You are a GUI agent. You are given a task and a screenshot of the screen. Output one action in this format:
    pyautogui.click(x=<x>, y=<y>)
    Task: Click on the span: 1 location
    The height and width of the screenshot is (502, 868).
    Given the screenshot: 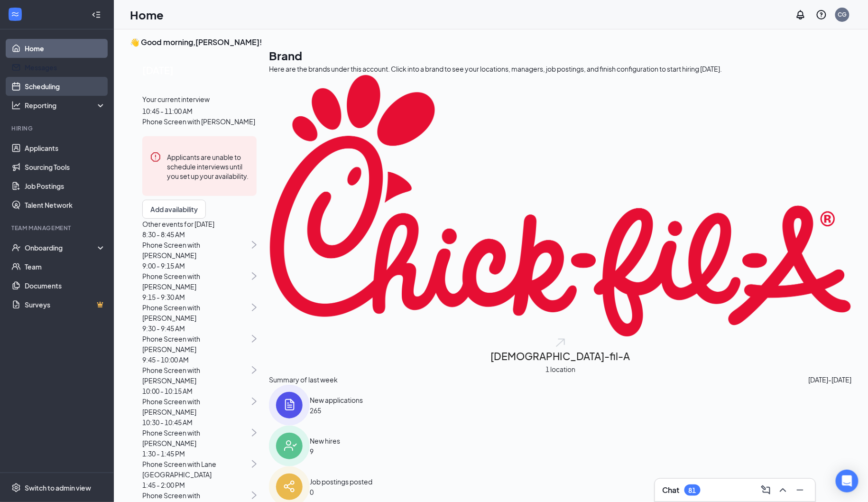 What is the action you would take?
    pyautogui.click(x=560, y=369)
    